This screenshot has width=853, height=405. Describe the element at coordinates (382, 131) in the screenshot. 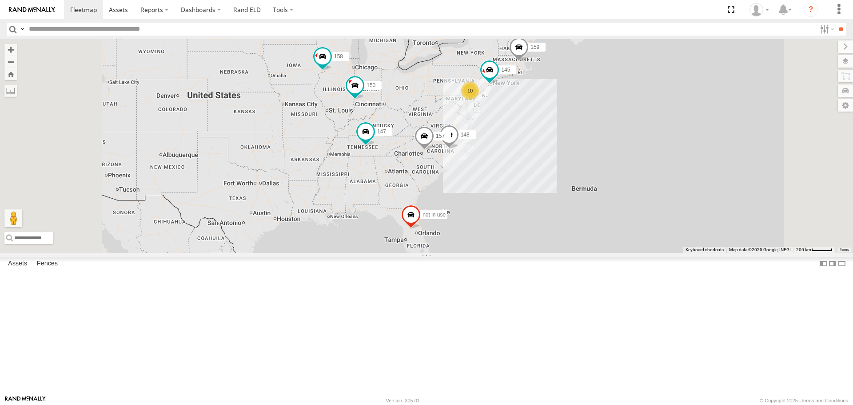

I see `span: 147` at that location.